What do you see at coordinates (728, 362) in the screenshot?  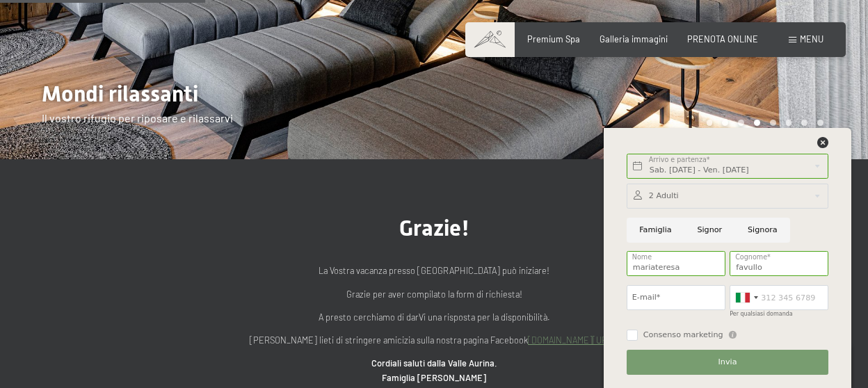 I see `span: Invia` at bounding box center [728, 362].